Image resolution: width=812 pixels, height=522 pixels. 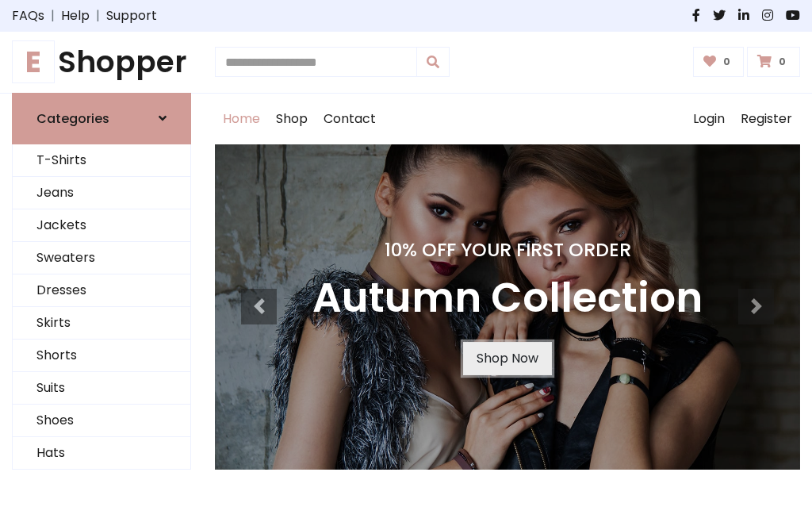 I want to click on a: T-Shirts, so click(x=101, y=160).